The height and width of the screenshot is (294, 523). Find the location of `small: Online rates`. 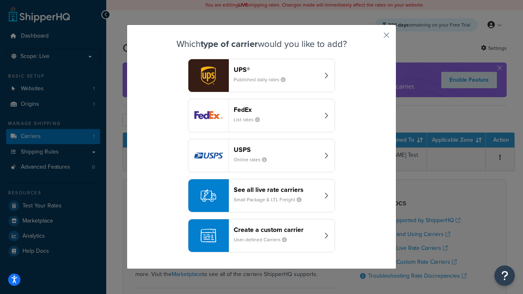

small: Online rates is located at coordinates (254, 160).